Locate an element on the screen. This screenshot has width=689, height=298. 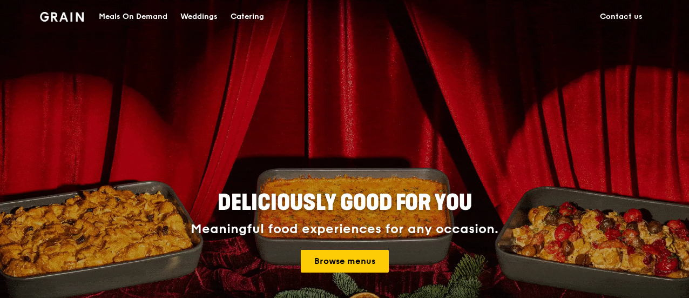
div: Meaningful food experiences for any occasion. is located at coordinates (345, 229).